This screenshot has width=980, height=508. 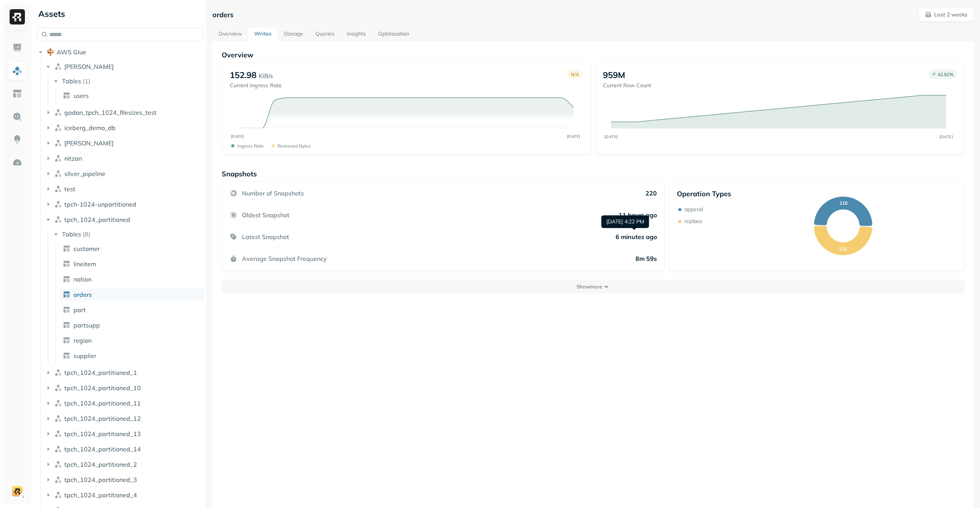 I want to click on button: nitzan, so click(x=124, y=158).